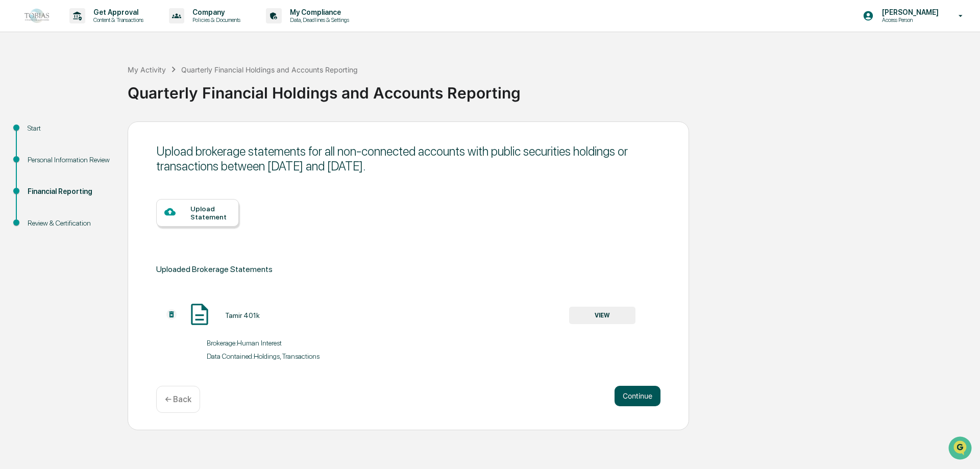  What do you see at coordinates (42, 153) in the screenshot?
I see `span: Data Lookup` at bounding box center [42, 153].